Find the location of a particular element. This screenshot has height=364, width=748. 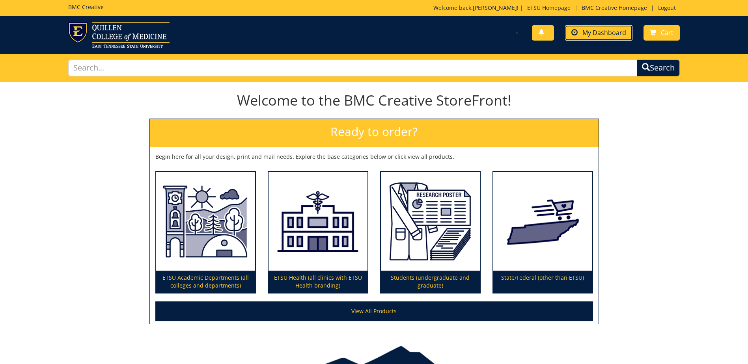

h5: BMC Creative is located at coordinates (86, 7).